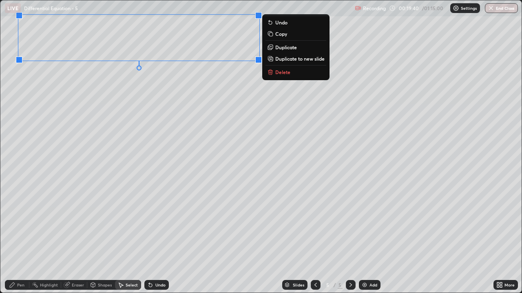 The width and height of the screenshot is (522, 293). What do you see at coordinates (456, 8) in the screenshot?
I see `img: class-settings-icons` at bounding box center [456, 8].